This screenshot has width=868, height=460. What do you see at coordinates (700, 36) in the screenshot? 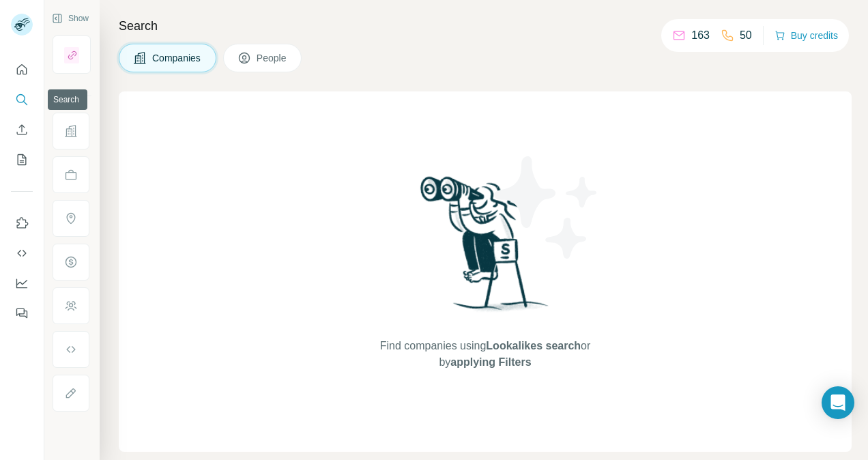
I see `p: 163` at bounding box center [700, 36].